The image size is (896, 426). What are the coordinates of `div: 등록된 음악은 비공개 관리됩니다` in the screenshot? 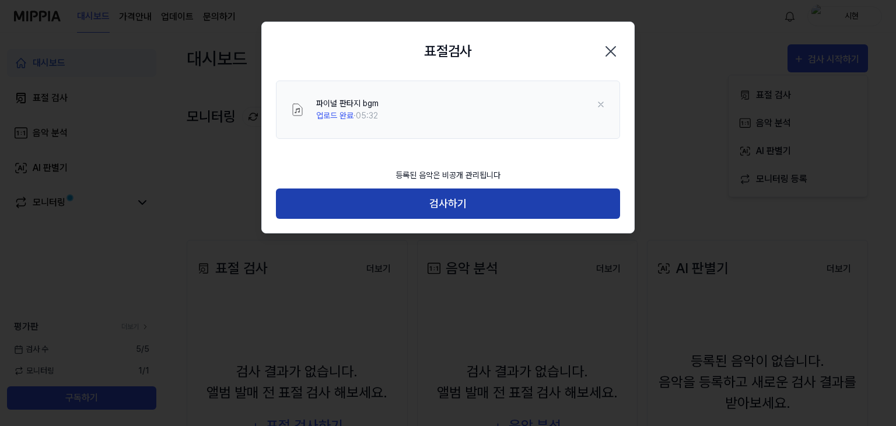 It's located at (448, 175).